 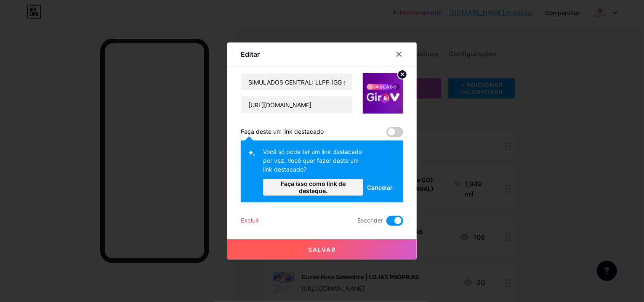 I want to click on button: Faça isso como link de destaque., so click(x=313, y=187).